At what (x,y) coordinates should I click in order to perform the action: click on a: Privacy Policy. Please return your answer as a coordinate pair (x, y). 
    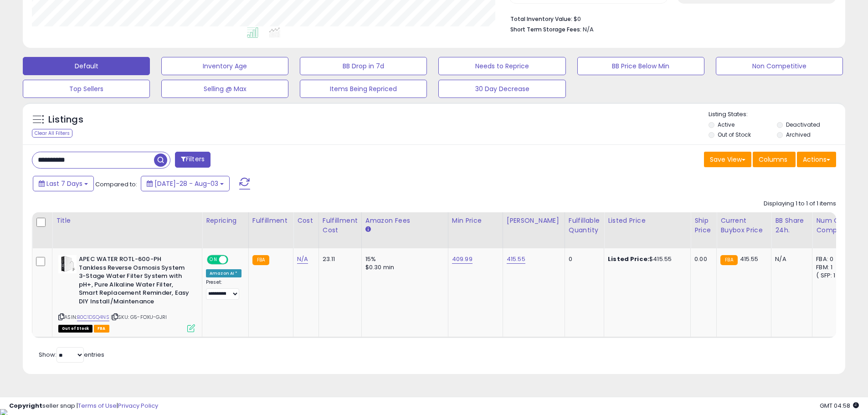
    Looking at the image, I should click on (138, 406).